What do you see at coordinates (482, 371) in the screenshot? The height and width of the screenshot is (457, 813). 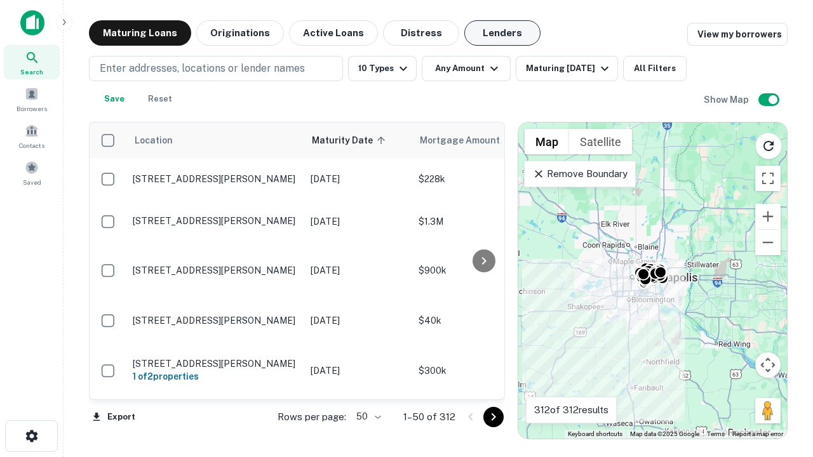 I see `p: $300k` at bounding box center [482, 371].